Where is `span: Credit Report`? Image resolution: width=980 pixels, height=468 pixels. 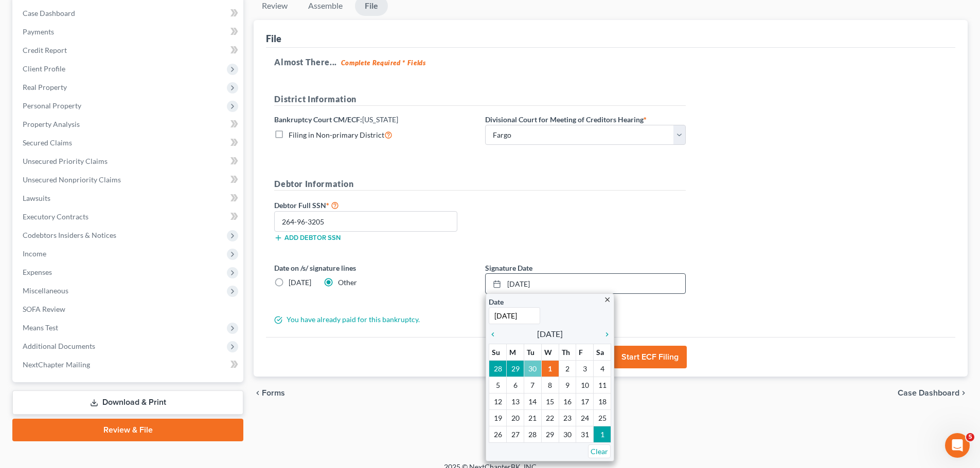 span: Credit Report is located at coordinates (45, 50).